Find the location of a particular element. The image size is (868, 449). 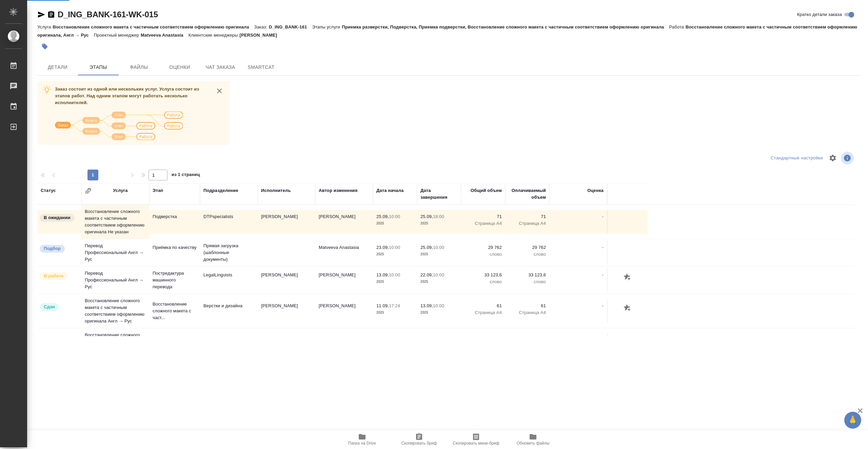

p: Проектный менеджер is located at coordinates (117, 35).